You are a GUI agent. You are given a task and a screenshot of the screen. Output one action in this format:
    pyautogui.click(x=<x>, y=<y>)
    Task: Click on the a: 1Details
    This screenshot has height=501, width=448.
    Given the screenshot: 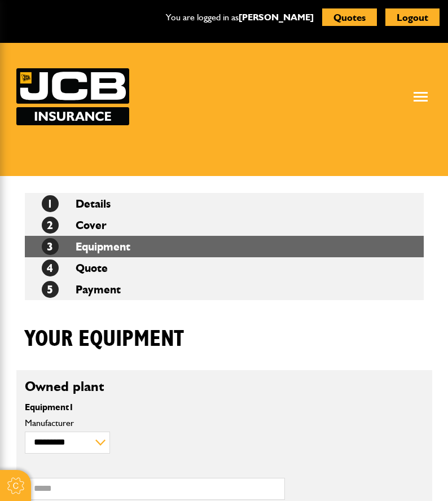 What is the action you would take?
    pyautogui.click(x=76, y=204)
    